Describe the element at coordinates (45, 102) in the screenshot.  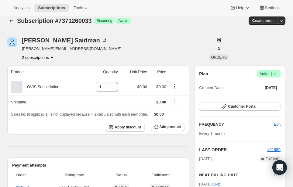
I see `th: Shipping` at that location.